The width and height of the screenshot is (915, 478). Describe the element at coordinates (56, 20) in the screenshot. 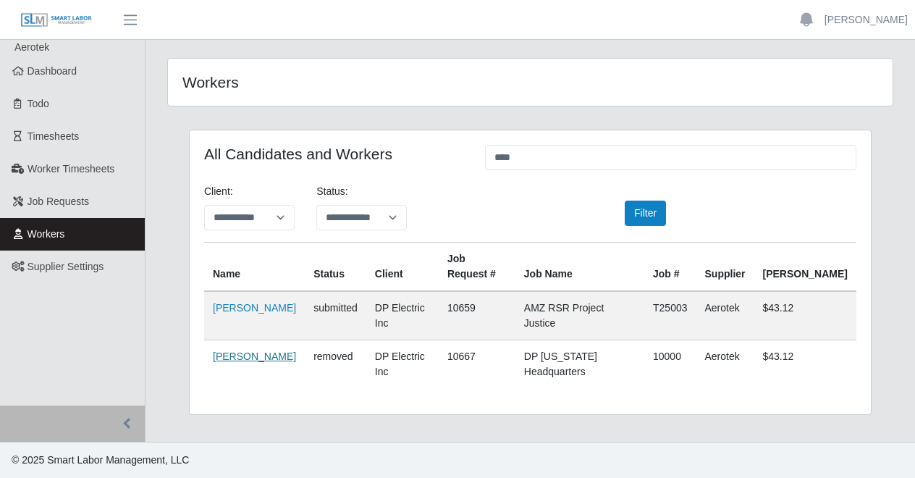

I see `img: SLM Logo` at that location.